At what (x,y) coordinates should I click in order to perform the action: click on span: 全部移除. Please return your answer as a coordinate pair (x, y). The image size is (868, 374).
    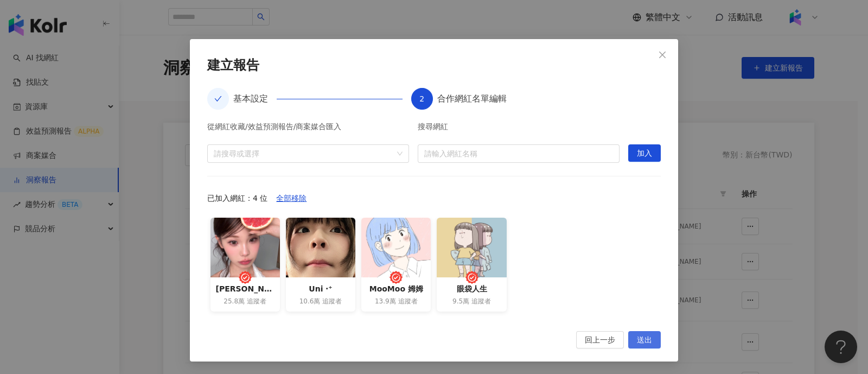
    Looking at the image, I should click on (292, 198).